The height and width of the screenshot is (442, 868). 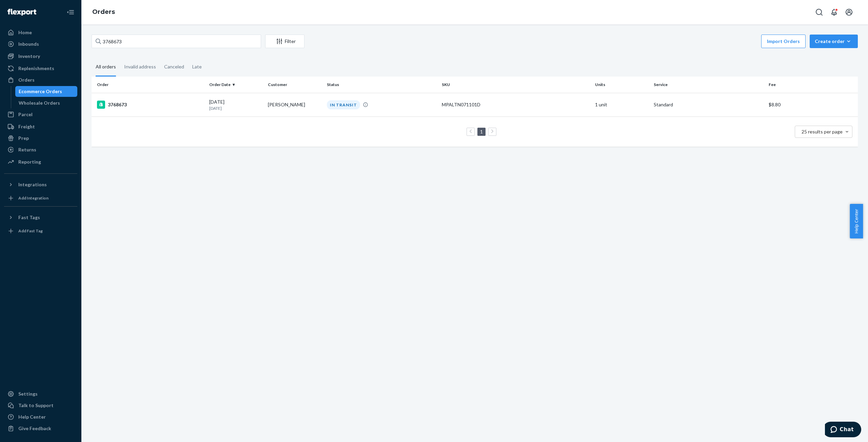 I want to click on p: Standard, so click(x=708, y=105).